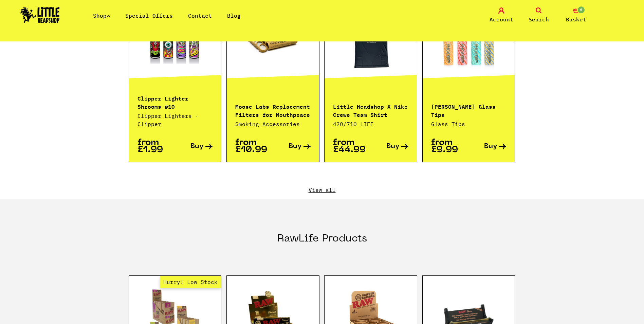 The width and height of the screenshot is (644, 324). Describe the element at coordinates (581, 10) in the screenshot. I see `span: 0` at that location.